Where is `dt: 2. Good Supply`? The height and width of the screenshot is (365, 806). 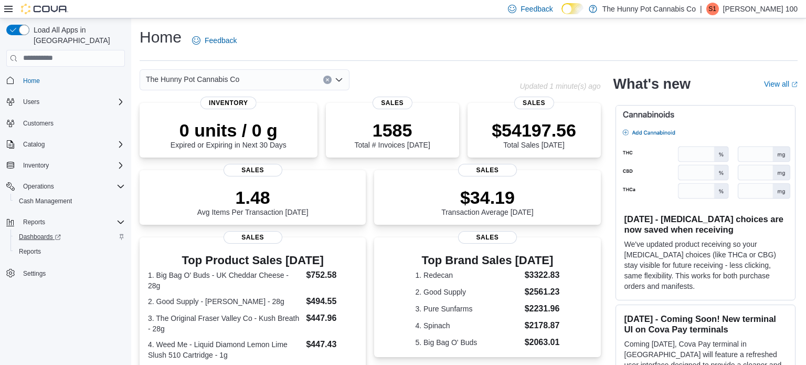 dt: 2. Good Supply is located at coordinates (468, 292).